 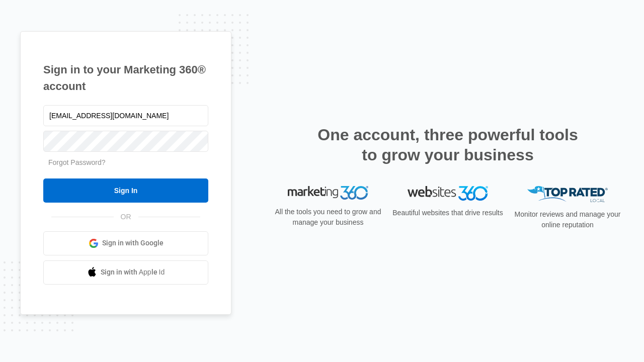 I want to click on img: Top Rated Local, so click(x=567, y=194).